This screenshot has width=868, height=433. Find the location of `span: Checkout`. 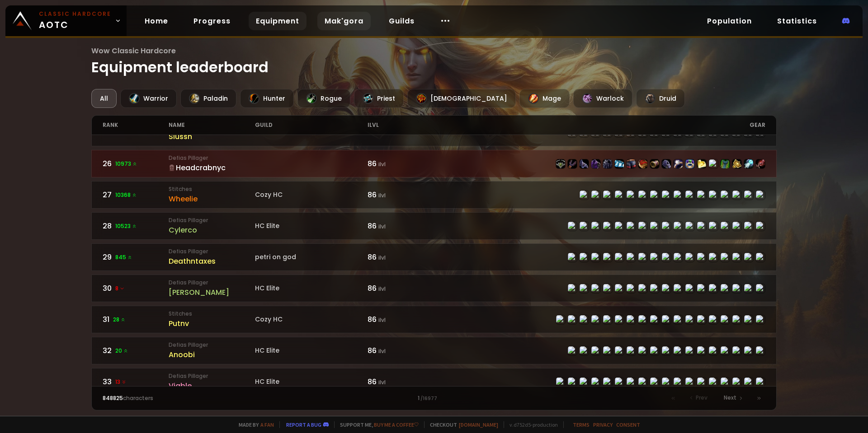

span: Checkout is located at coordinates (461, 424).